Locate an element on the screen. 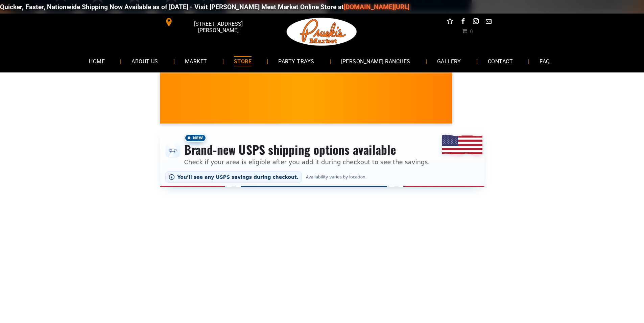  a: STORE is located at coordinates (243, 61).